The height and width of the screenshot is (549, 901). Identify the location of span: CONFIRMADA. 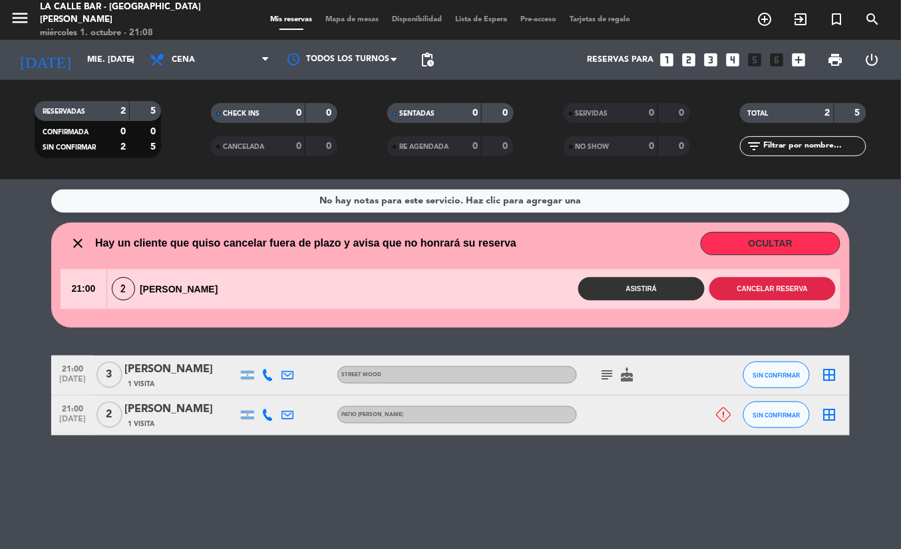
(65, 132).